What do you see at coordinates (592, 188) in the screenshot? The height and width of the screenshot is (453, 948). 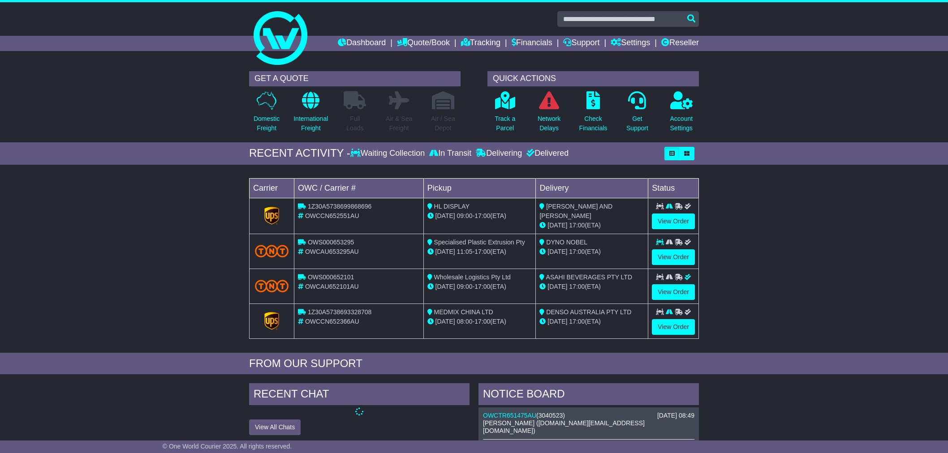 I see `td: Delivery` at bounding box center [592, 188].